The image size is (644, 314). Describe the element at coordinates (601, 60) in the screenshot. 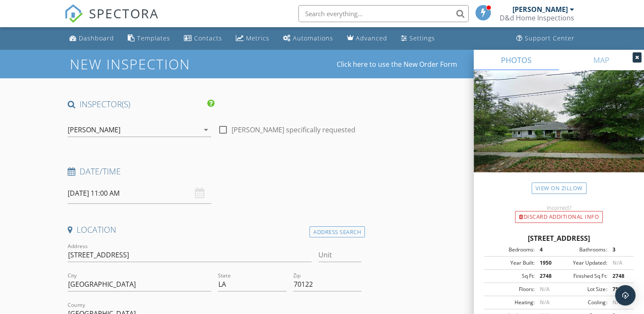

I see `a: MAP` at that location.